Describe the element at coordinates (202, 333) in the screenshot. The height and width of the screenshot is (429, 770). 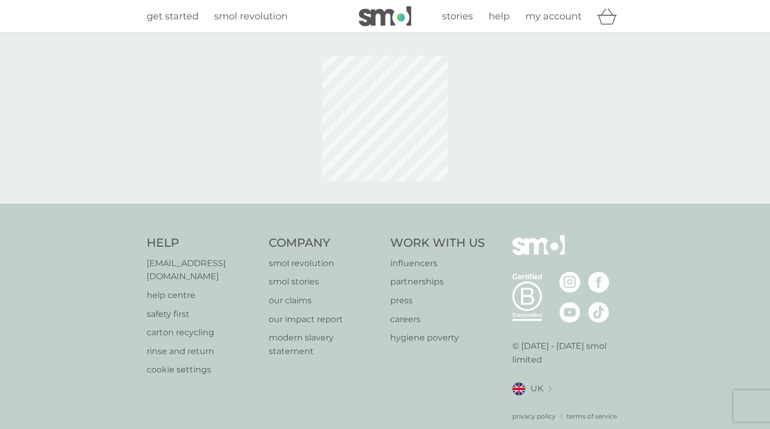
I see `p: carton recycling` at that location.